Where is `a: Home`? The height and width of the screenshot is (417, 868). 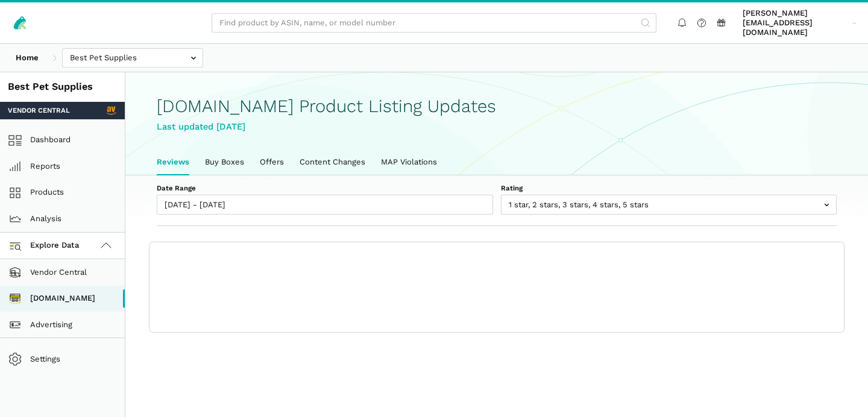 a: Home is located at coordinates (27, 58).